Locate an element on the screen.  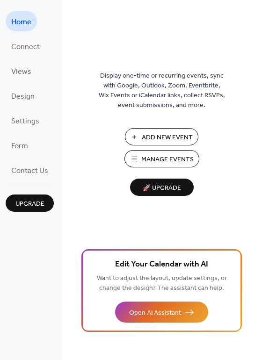
a: Views is located at coordinates (21, 71).